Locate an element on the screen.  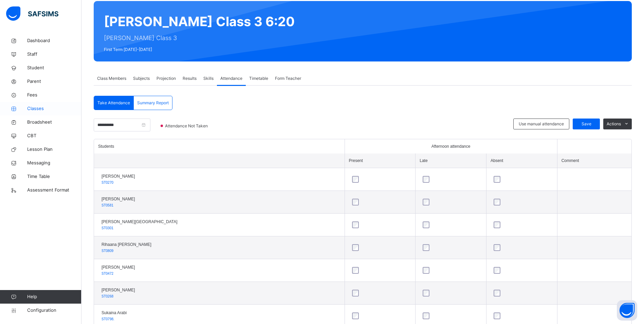
span: ST0809 is located at coordinates (107, 251).